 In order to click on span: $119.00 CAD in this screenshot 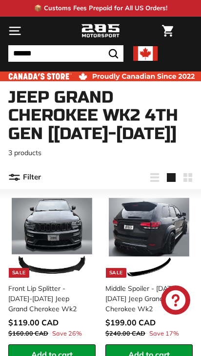, I will do `click(33, 323)`.